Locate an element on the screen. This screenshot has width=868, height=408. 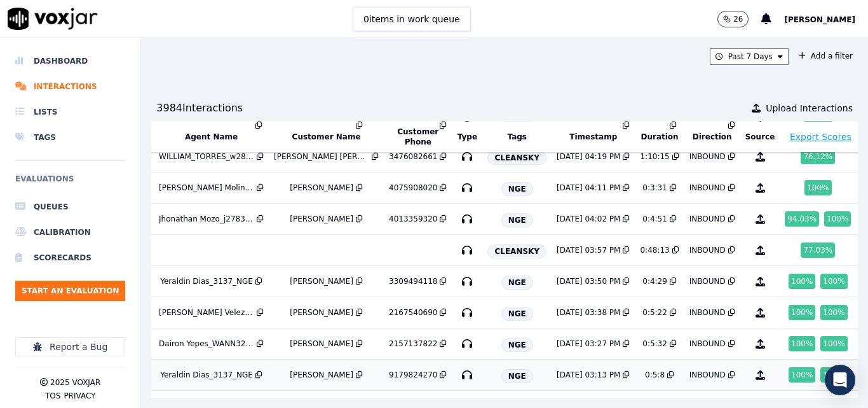
button: Add a filter is located at coordinates (826, 56).